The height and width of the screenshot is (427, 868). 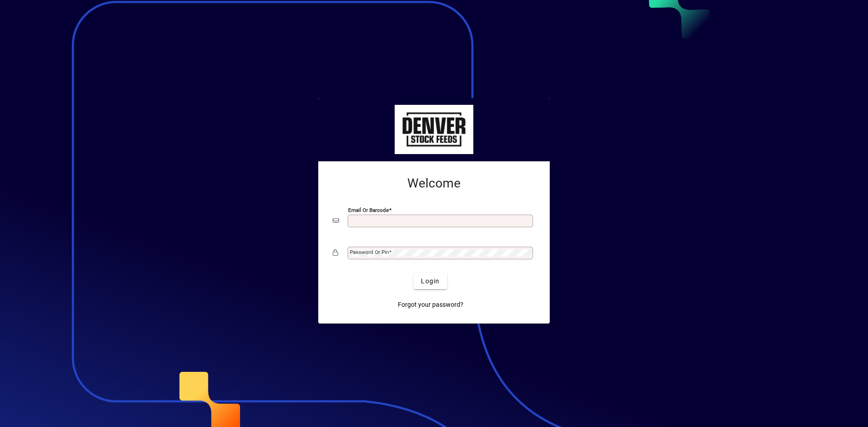 What do you see at coordinates (369, 252) in the screenshot?
I see `mat-label: Password or Pin` at bounding box center [369, 252].